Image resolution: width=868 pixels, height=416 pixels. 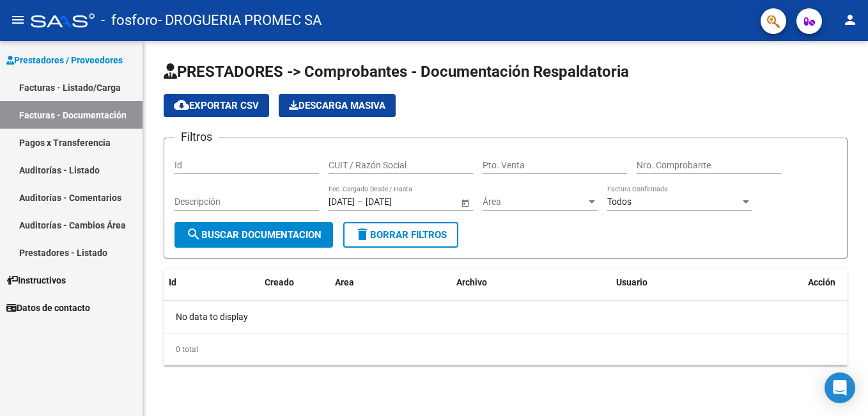 What do you see at coordinates (36, 280) in the screenshot?
I see `span: Instructivos` at bounding box center [36, 280].